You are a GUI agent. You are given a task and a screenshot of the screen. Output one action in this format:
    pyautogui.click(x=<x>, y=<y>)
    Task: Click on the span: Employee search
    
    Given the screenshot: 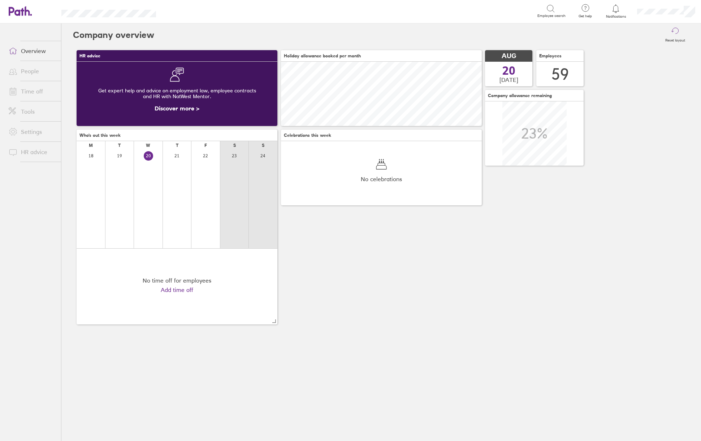 What is the action you would take?
    pyautogui.click(x=552, y=16)
    